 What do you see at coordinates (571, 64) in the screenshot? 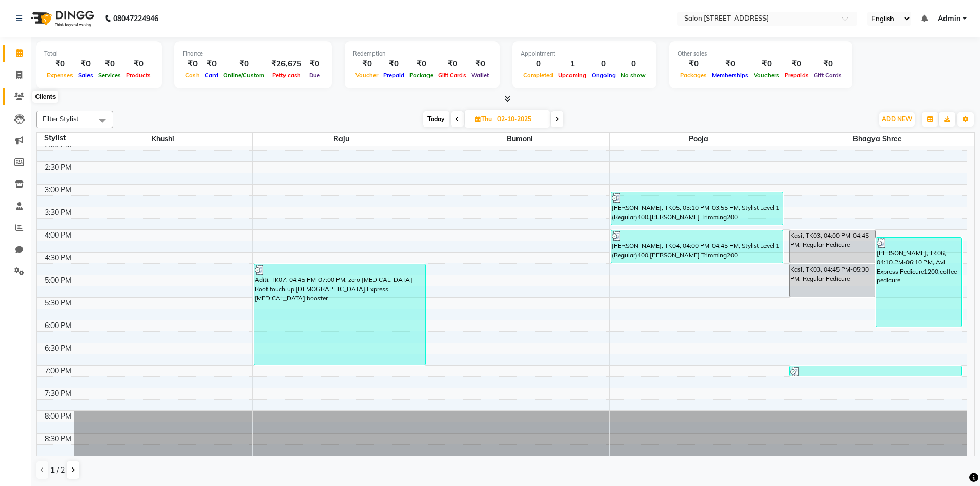
I see `div: 1` at bounding box center [571, 64].